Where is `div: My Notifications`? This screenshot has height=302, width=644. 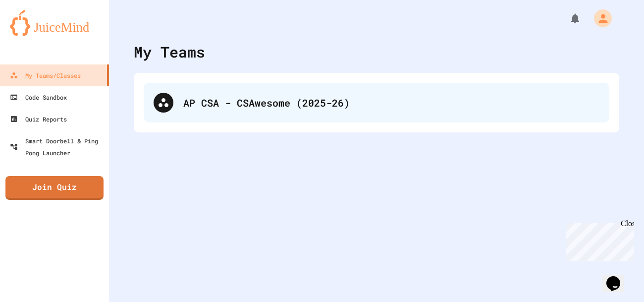 div: My Notifications is located at coordinates (567, 19).